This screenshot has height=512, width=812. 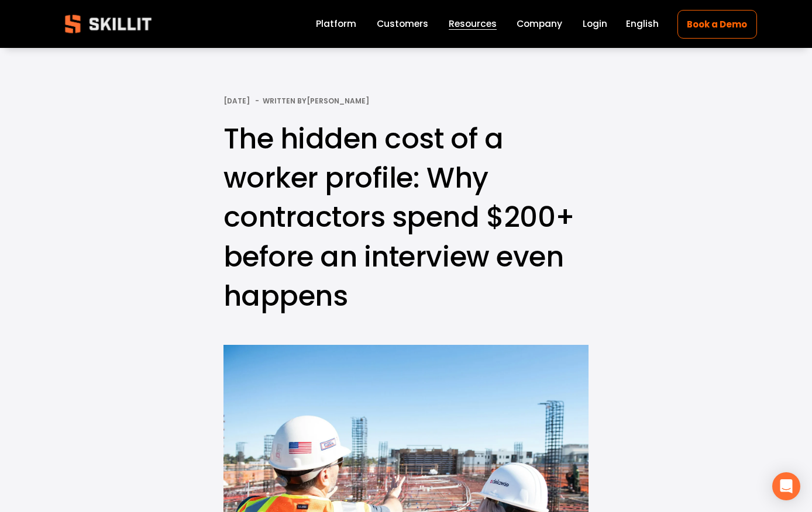 I want to click on div: language picker, so click(x=643, y=24).